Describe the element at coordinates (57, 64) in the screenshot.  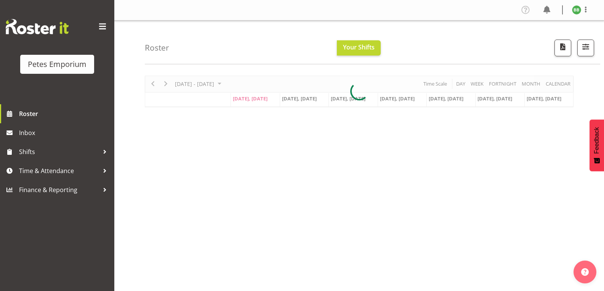
I see `div: Petes Emporium` at that location.